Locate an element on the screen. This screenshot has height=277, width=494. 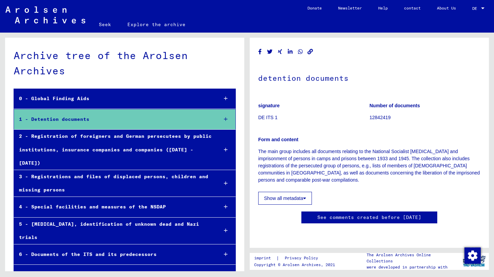
font: imprint is located at coordinates (263, 258).